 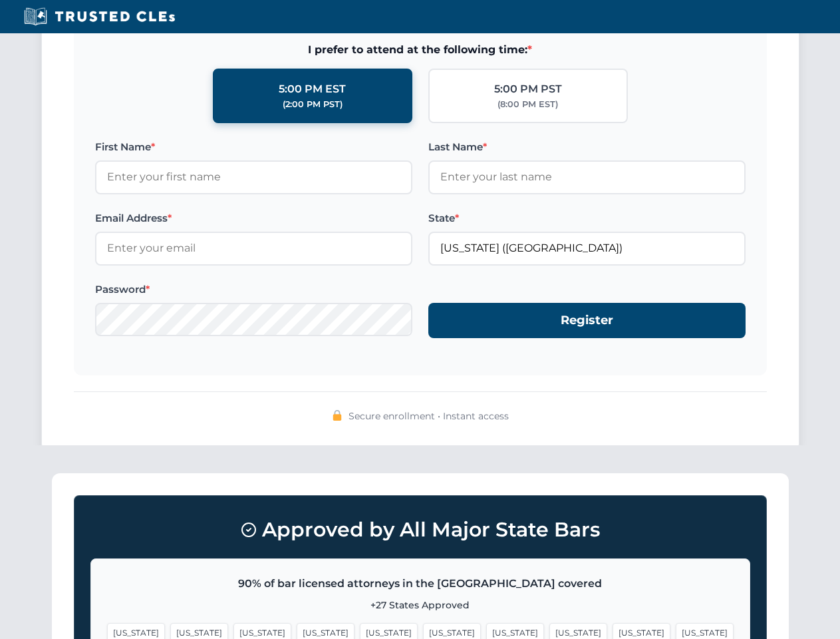 What do you see at coordinates (587, 177) in the screenshot?
I see `input: Enter your last name` at bounding box center [587, 177].